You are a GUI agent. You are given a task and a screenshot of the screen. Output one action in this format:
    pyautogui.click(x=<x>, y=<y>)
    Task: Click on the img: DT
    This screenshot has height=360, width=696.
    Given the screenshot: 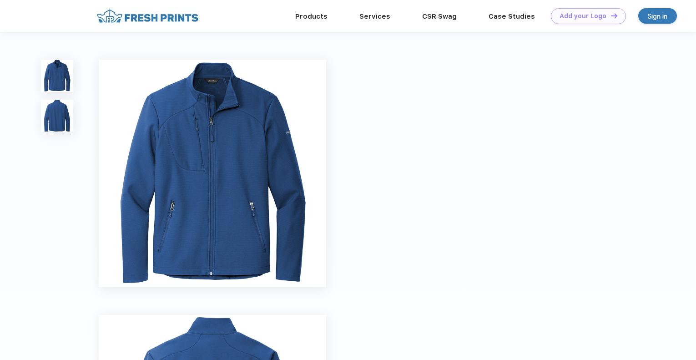 What is the action you would take?
    pyautogui.click(x=614, y=15)
    